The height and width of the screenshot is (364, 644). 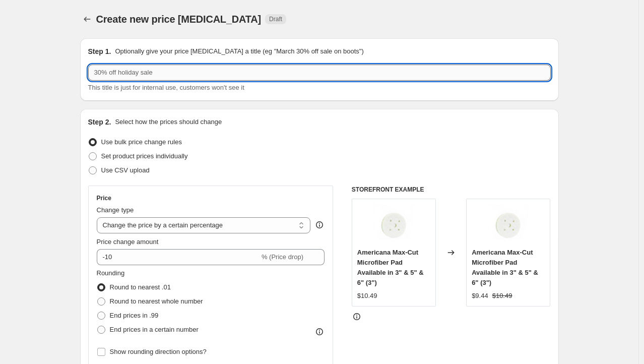 I want to click on input: 30% off holiday sale, so click(x=319, y=73).